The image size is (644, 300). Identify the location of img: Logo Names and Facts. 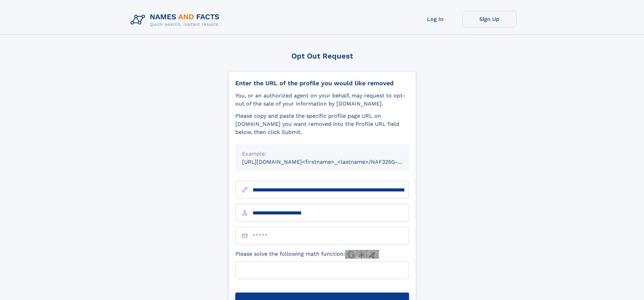
(176, 20).